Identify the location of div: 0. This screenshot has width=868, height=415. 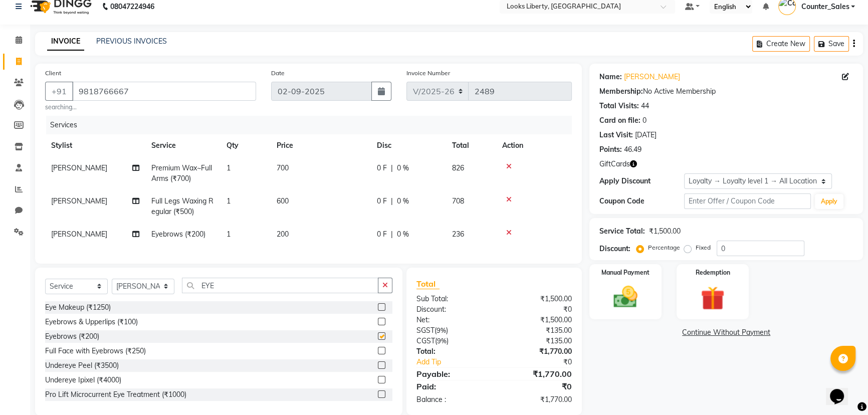
(644, 121).